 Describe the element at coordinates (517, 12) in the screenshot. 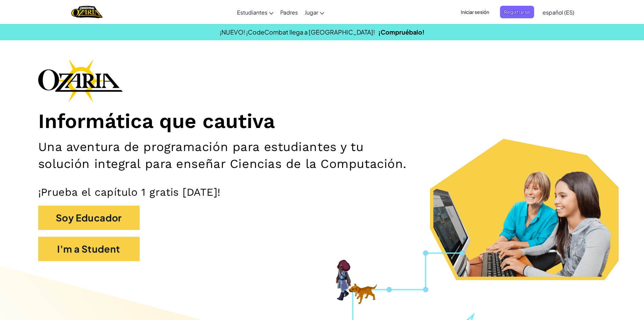

I see `span: Registrarse` at that location.